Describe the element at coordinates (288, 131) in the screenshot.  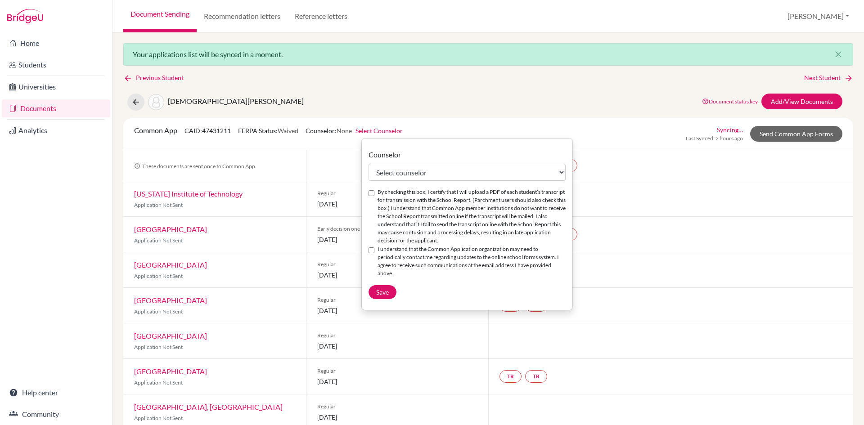
I see `span: Waived` at that location.